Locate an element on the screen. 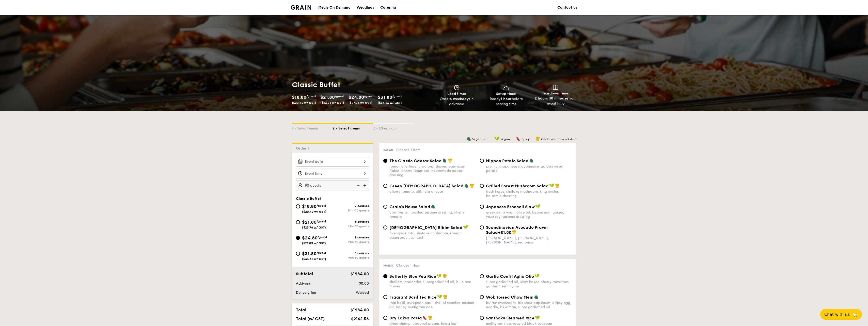  span: Mains is located at coordinates (388, 265).